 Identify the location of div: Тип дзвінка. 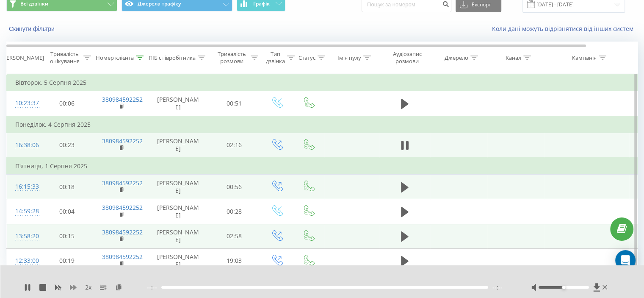
(275, 57).